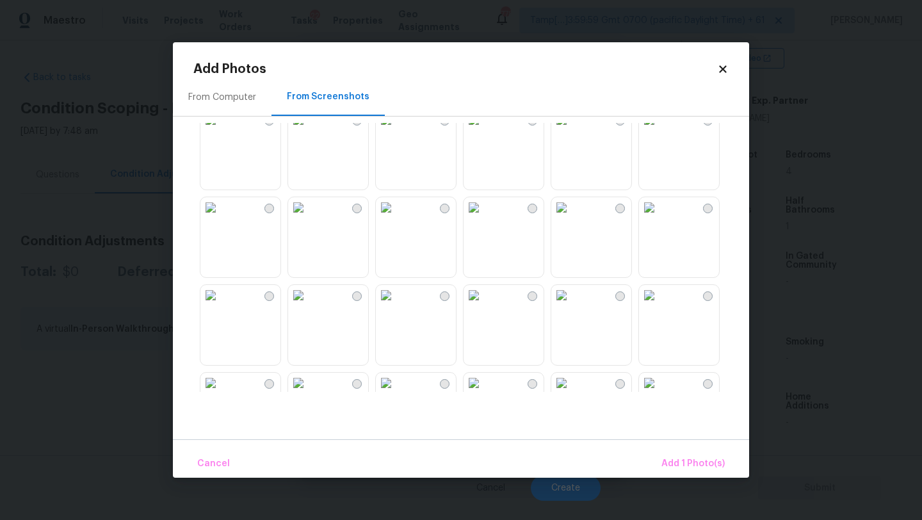  Describe the element at coordinates (213, 463) in the screenshot. I see `button: Cancel` at that location.